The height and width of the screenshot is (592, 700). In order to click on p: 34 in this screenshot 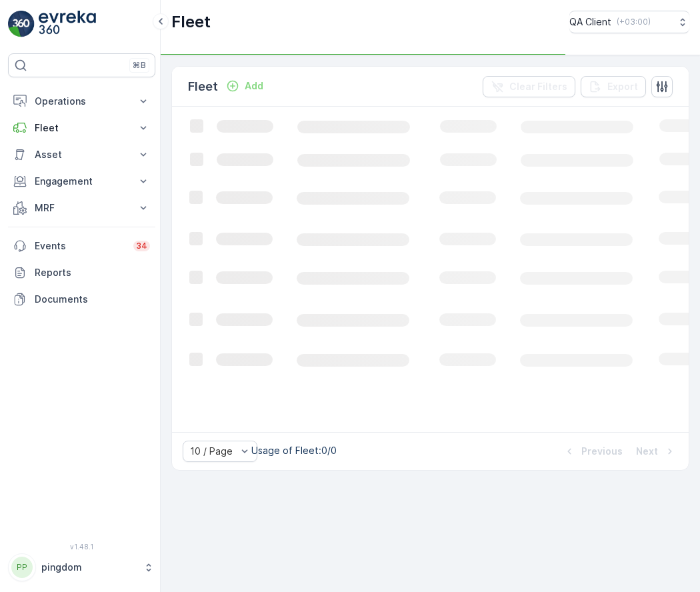, I will do `click(141, 246)`.